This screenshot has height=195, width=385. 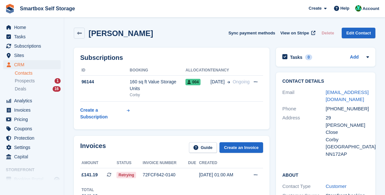 What do you see at coordinates (241, 147) in the screenshot?
I see `a: Create an Invoice` at bounding box center [241, 147].